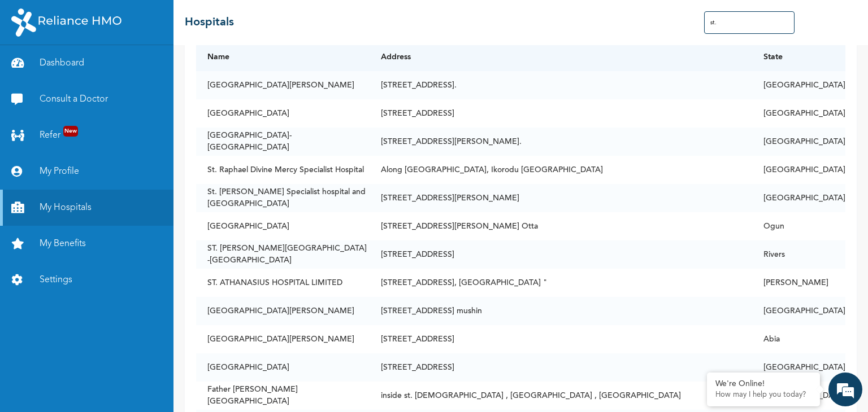  Describe the element at coordinates (209, 23) in the screenshot. I see `h2: Hospitals` at that location.